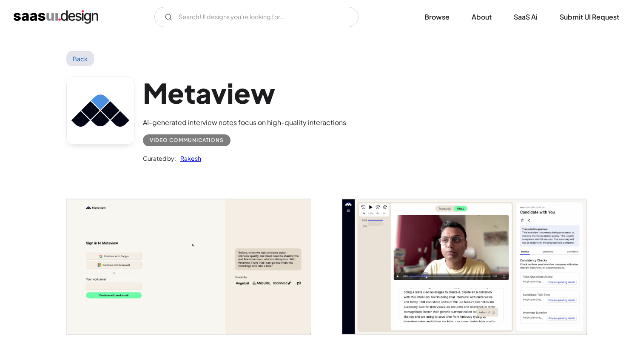 The height and width of the screenshot is (350, 643). What do you see at coordinates (525, 17) in the screenshot?
I see `a: SaaS Ai` at bounding box center [525, 17].